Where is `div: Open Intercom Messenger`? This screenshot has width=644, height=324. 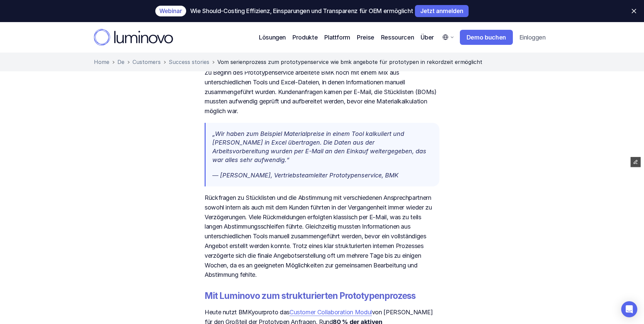 div: Open Intercom Messenger is located at coordinates (629, 309).